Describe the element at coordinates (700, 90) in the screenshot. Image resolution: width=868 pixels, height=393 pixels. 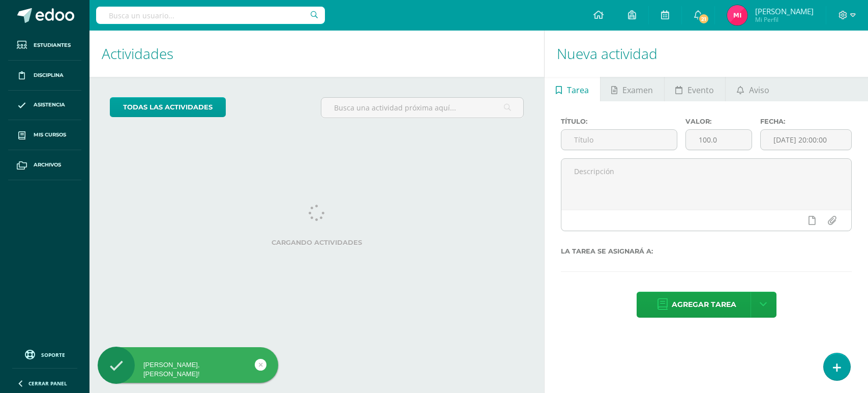
I see `span: Evento` at that location.